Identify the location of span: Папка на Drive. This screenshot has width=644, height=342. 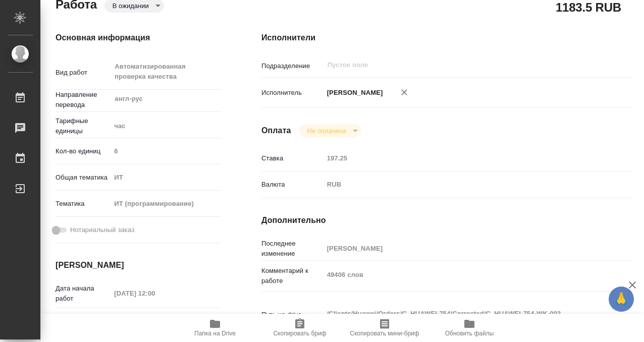
(215, 333).